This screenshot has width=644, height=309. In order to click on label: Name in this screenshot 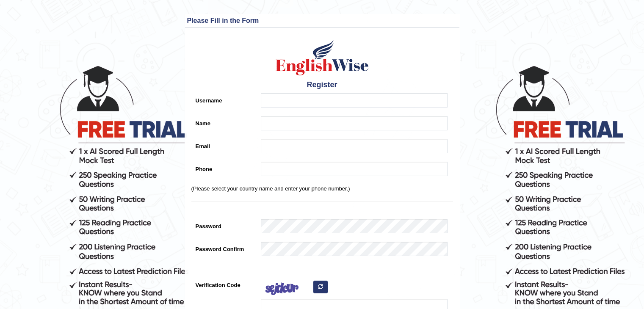, I will do `click(224, 121)`.